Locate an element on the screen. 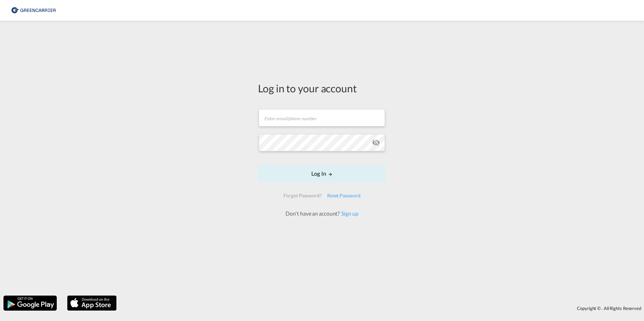  a: Sign up is located at coordinates (349, 213).